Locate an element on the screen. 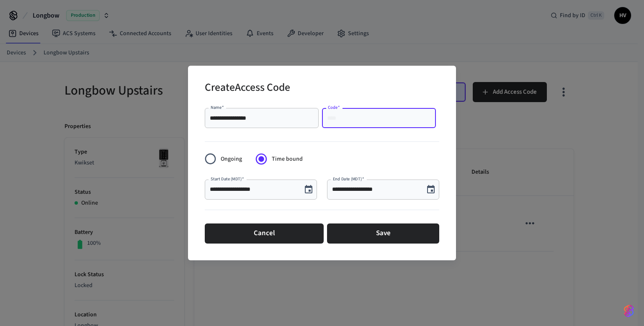  span: Time bound is located at coordinates (287, 159).